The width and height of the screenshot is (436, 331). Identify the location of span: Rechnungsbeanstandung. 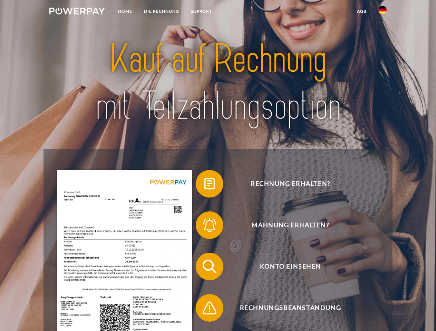
(290, 308).